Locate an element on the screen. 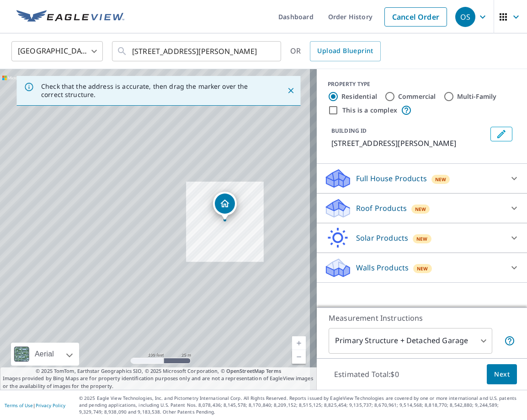 The image size is (527, 420). a: Terms of Use is located at coordinates (19, 405).